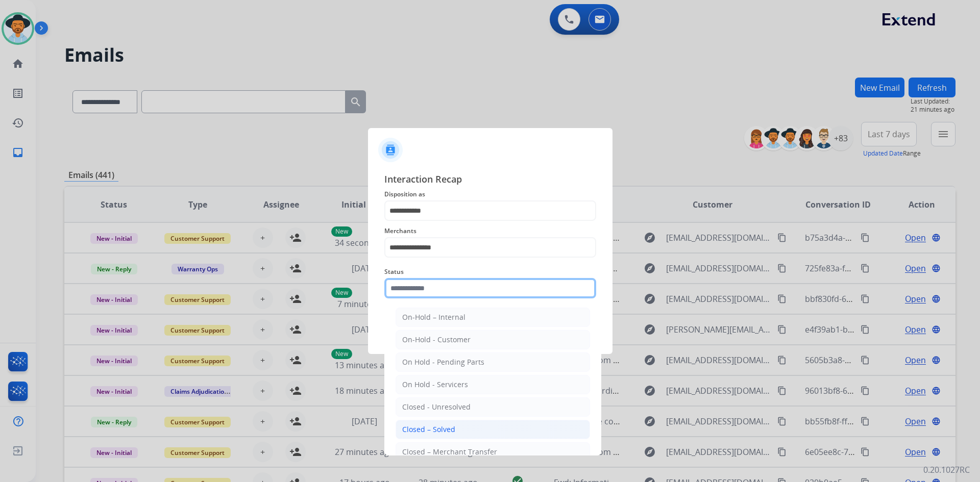 Image resolution: width=980 pixels, height=482 pixels. Describe the element at coordinates (437, 407) in the screenshot. I see `div: Closed - Unresolved` at that location.